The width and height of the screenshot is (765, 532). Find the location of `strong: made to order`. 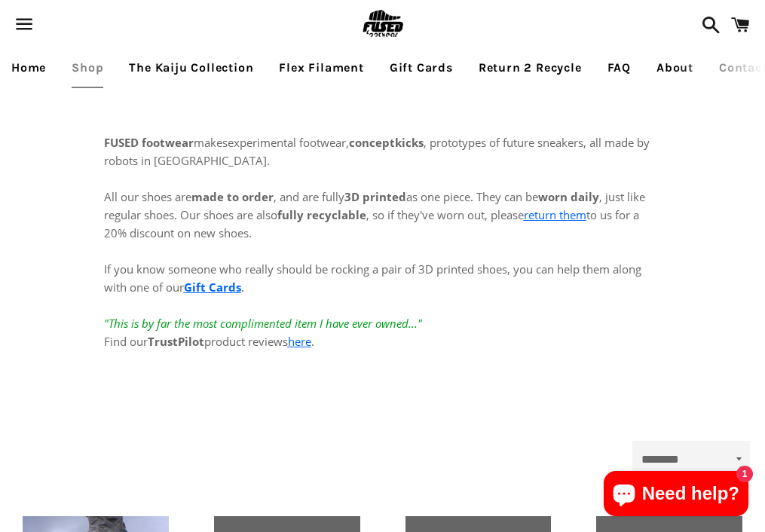

strong: made to order is located at coordinates (232, 197).